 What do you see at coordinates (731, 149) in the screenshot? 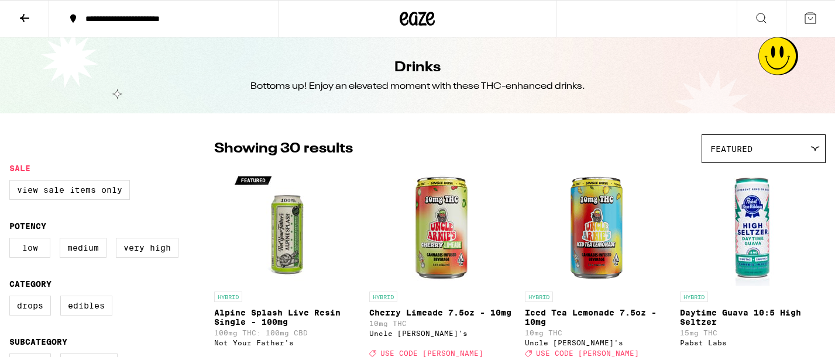
I see `span: Featured` at bounding box center [731, 149].